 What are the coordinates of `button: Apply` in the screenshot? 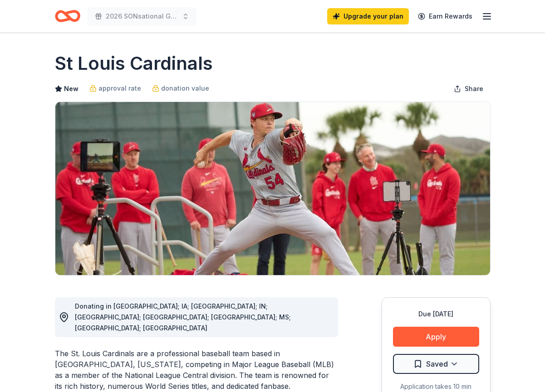 It's located at (436, 337).